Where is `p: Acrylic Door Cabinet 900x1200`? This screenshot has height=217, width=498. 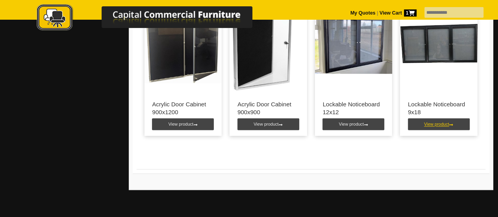
p: Acrylic Door Cabinet 900x1200 is located at coordinates (183, 108).